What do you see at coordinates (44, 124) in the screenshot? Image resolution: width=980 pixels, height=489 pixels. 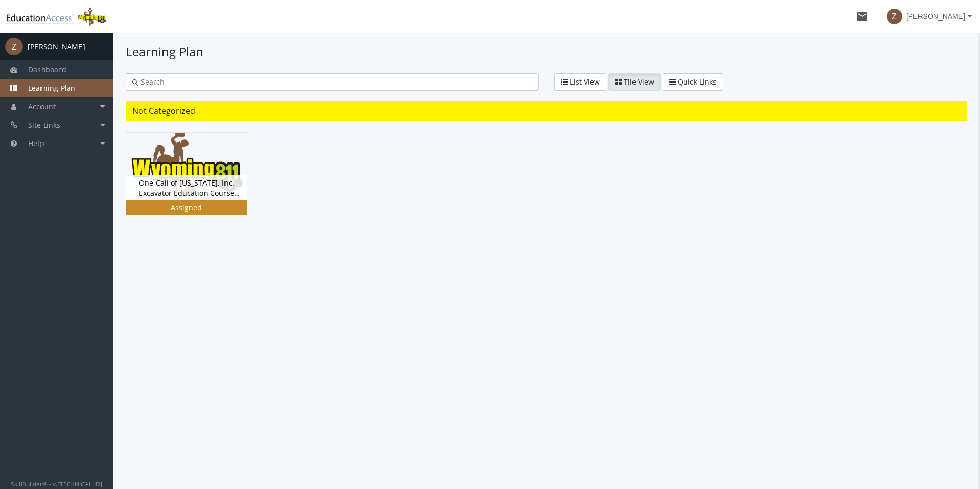 I see `span: Site Links` at bounding box center [44, 124].